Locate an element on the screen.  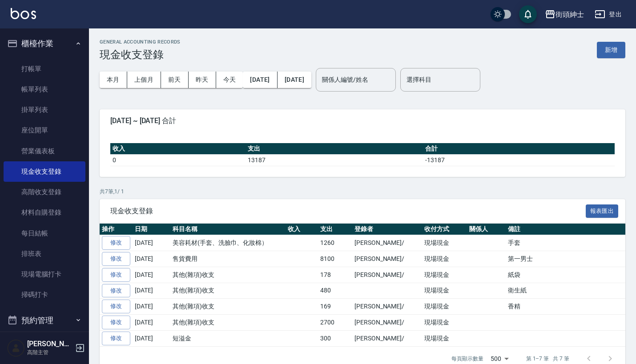
th: 登錄者 is located at coordinates (387, 229).